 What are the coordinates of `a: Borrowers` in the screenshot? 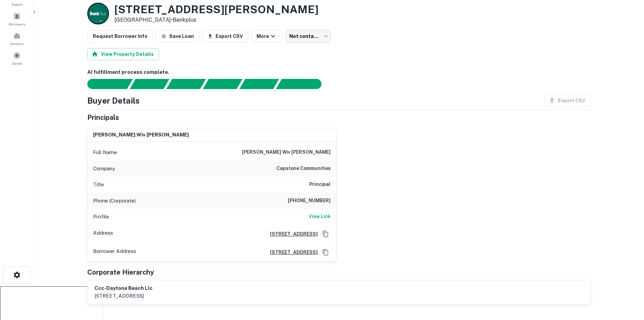 It's located at (17, 19).